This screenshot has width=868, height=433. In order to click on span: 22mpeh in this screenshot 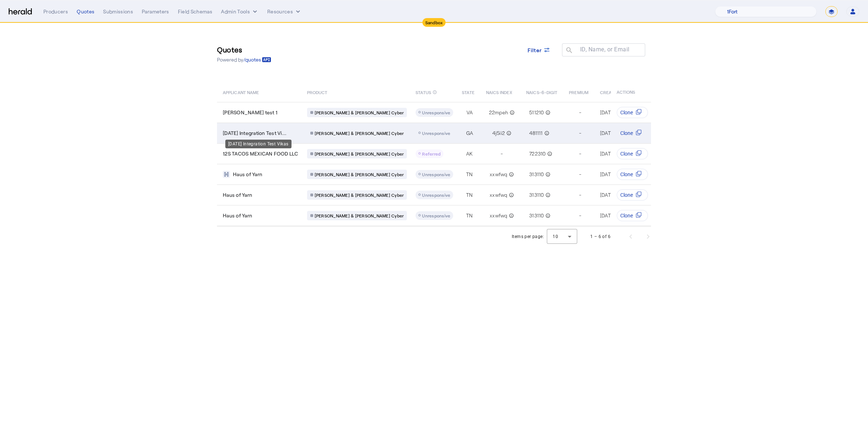, I will do `click(499, 113)`.